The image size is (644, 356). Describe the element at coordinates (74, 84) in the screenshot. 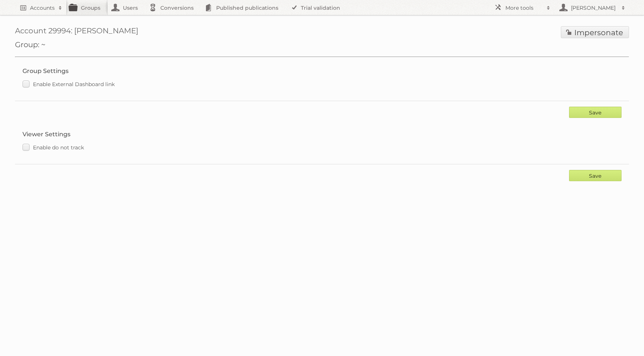

I see `span: Enable External Dashboard link` at that location.